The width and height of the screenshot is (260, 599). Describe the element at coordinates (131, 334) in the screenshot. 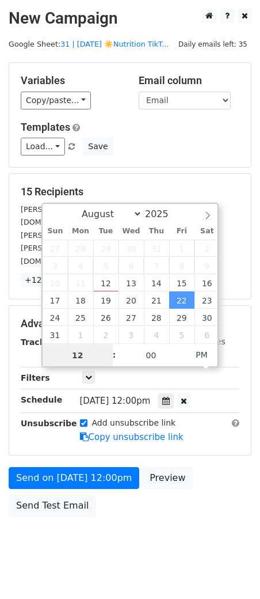

I see `span: September 3, 2025` at that location.